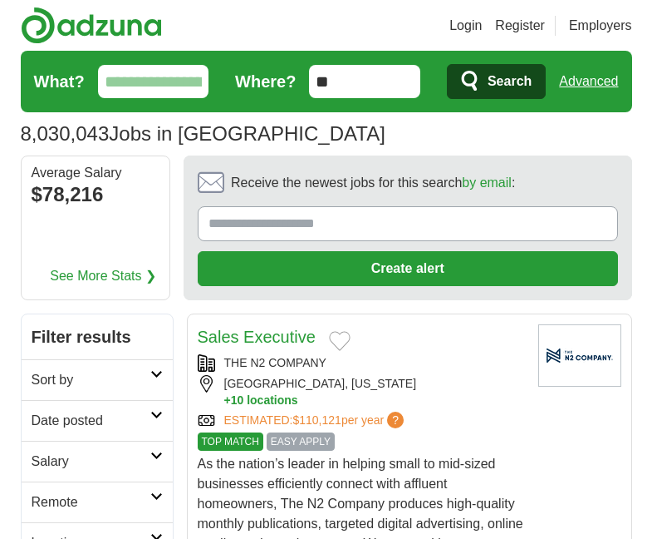  I want to click on h2: Salary, so click(91, 461).